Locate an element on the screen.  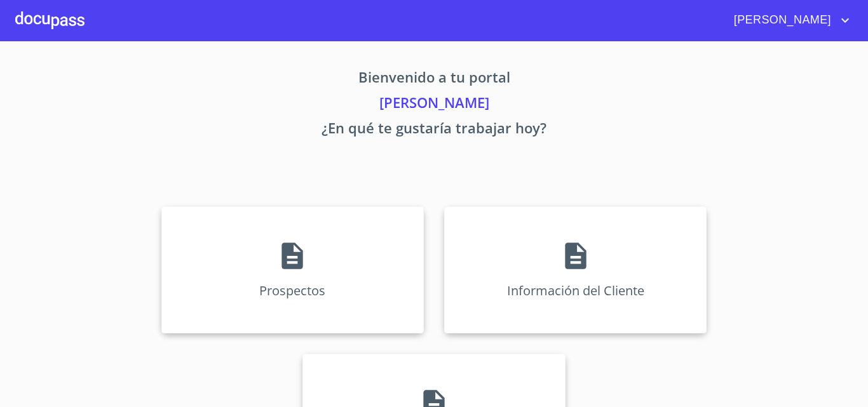
p: Bienvenido a tu portal is located at coordinates (434, 80).